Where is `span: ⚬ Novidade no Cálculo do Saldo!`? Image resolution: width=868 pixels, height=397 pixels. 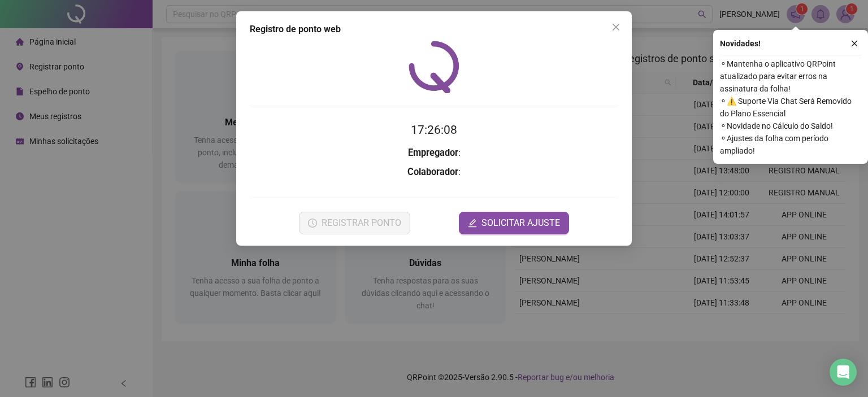 span: ⚬ Novidade no Cálculo do Saldo! is located at coordinates (790, 126).